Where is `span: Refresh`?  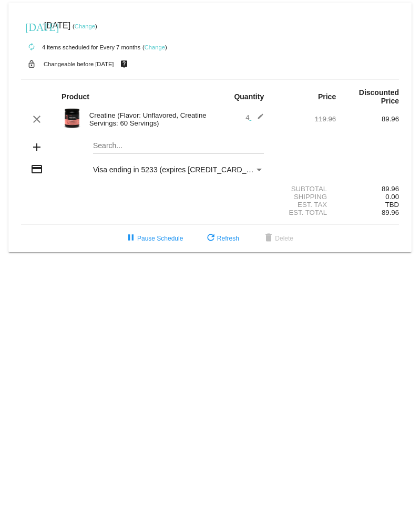
span: Refresh is located at coordinates (222, 238).